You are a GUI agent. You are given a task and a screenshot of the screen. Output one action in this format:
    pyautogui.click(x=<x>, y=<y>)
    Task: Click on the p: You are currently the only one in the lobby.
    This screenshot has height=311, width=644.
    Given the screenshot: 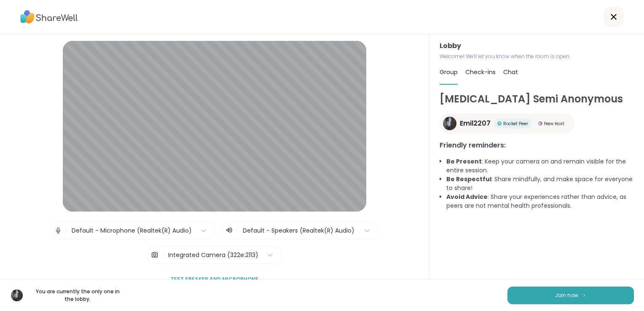 What is the action you would take?
    pyautogui.click(x=77, y=295)
    